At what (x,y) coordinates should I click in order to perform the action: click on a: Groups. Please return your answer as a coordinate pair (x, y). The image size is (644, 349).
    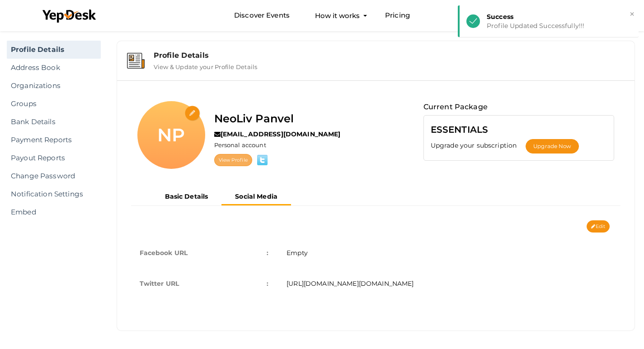
    Looking at the image, I should click on (54, 104).